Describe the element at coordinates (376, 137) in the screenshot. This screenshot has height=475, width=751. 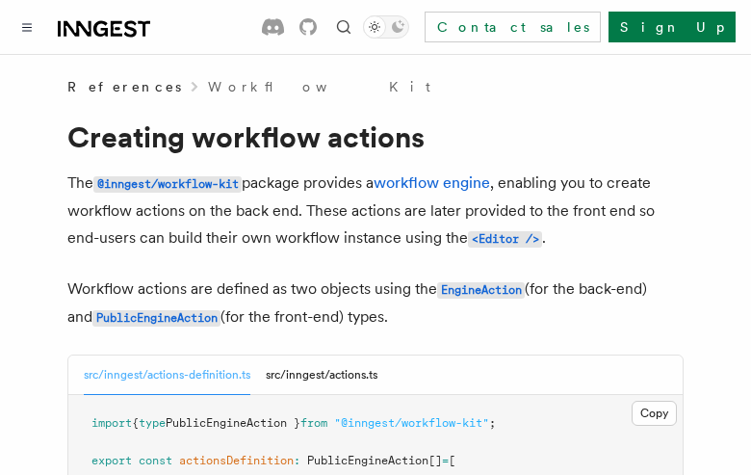
I see `h1: Creating workflow actions` at that location.